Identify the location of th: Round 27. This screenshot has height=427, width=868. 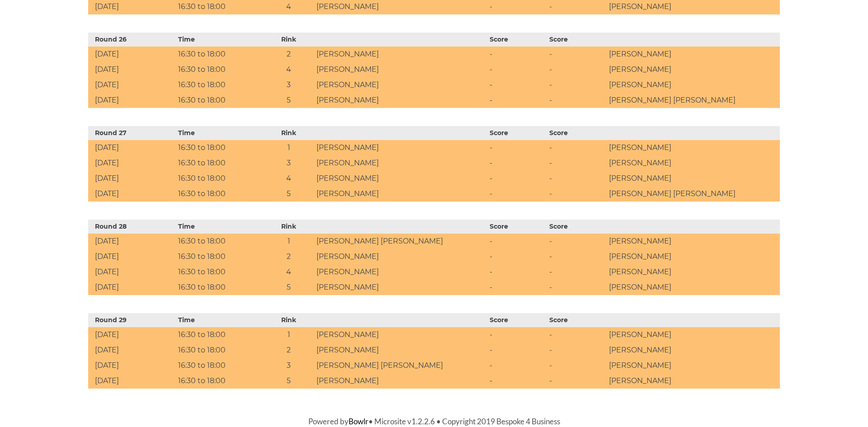
(132, 133).